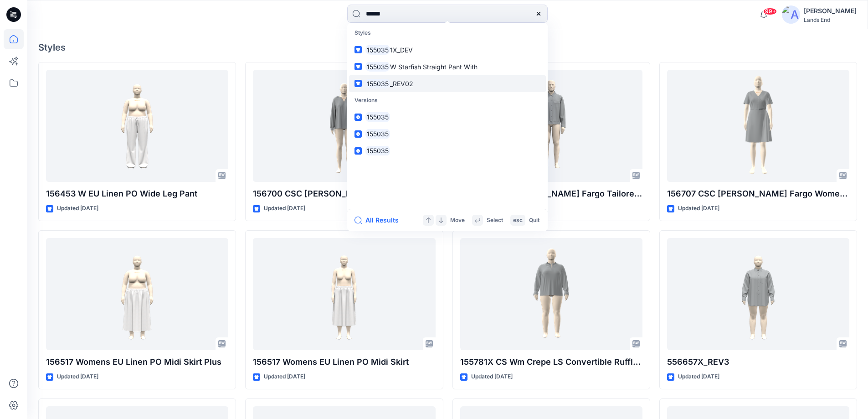 The height and width of the screenshot is (419, 868). Describe the element at coordinates (401, 49) in the screenshot. I see `span: 1X_DEV` at that location.